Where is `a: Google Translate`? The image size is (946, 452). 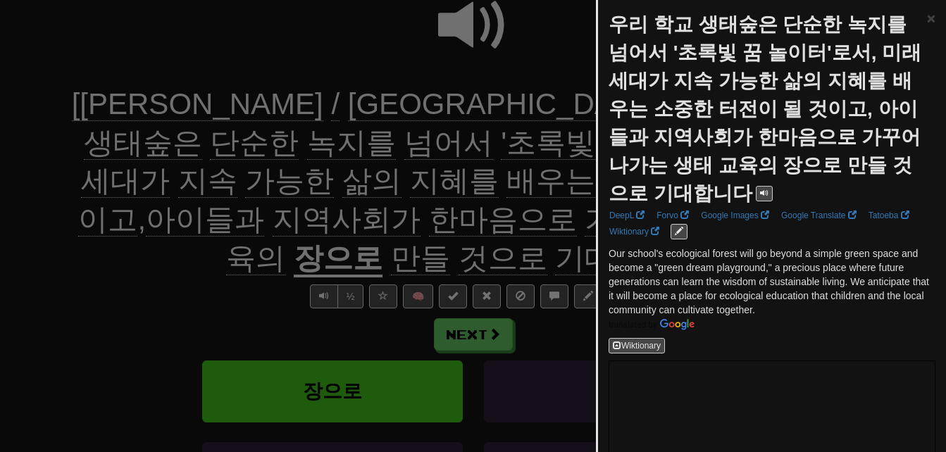 a: Google Translate is located at coordinates (819, 216).